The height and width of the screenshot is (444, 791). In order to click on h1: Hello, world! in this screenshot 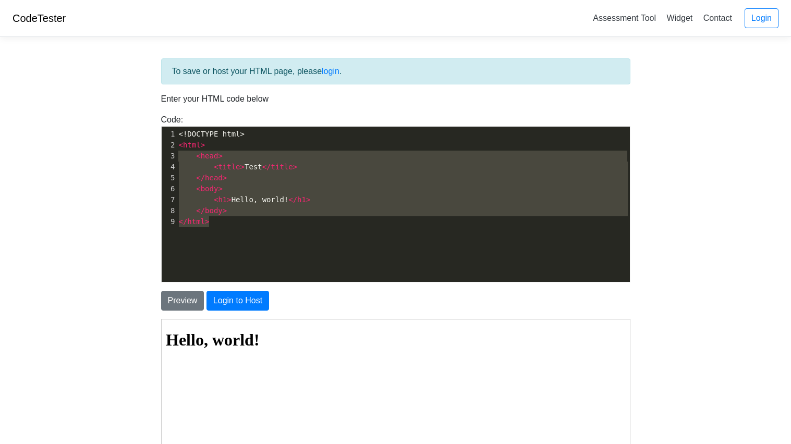, I will do `click(234, 20)`.